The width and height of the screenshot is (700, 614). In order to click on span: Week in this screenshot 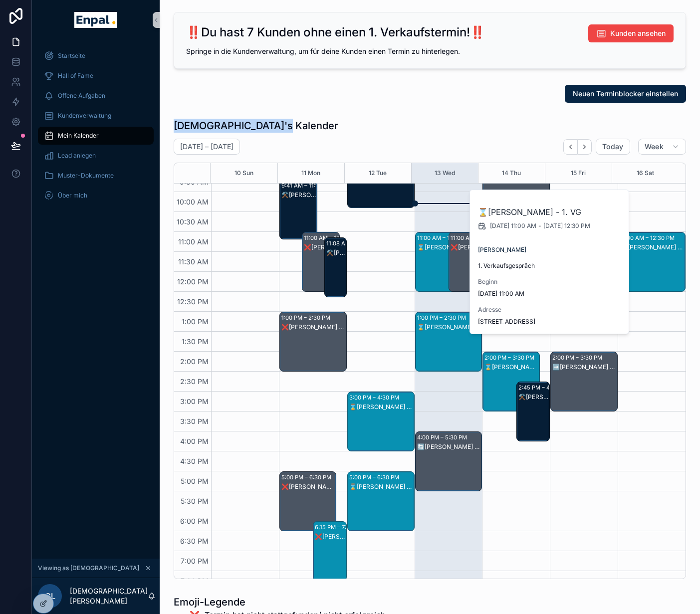, I will do `click(654, 147)`.